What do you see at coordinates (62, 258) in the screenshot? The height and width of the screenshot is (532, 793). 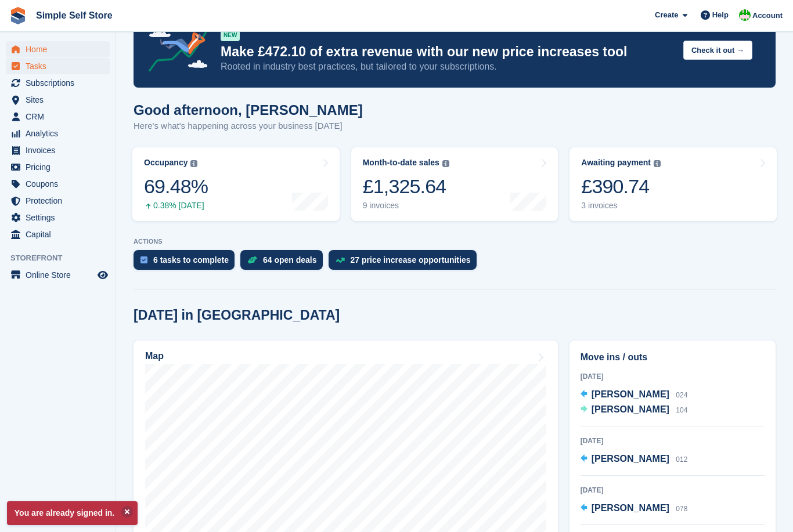 I see `span: Storefront` at bounding box center [62, 258].